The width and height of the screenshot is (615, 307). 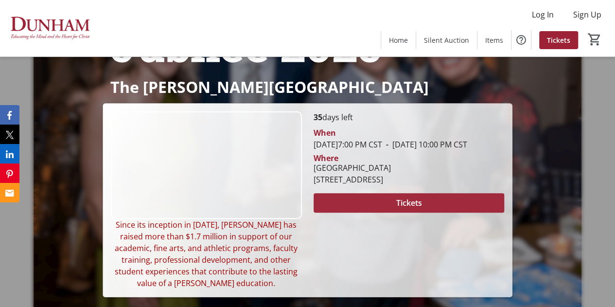 I want to click on button: Sign Up, so click(x=587, y=15).